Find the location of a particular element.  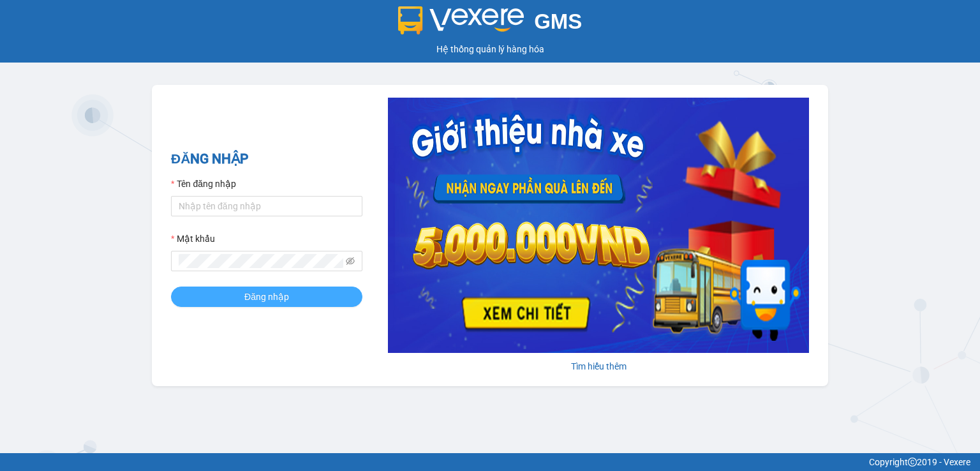

span: Đăng nhập is located at coordinates (267, 297).